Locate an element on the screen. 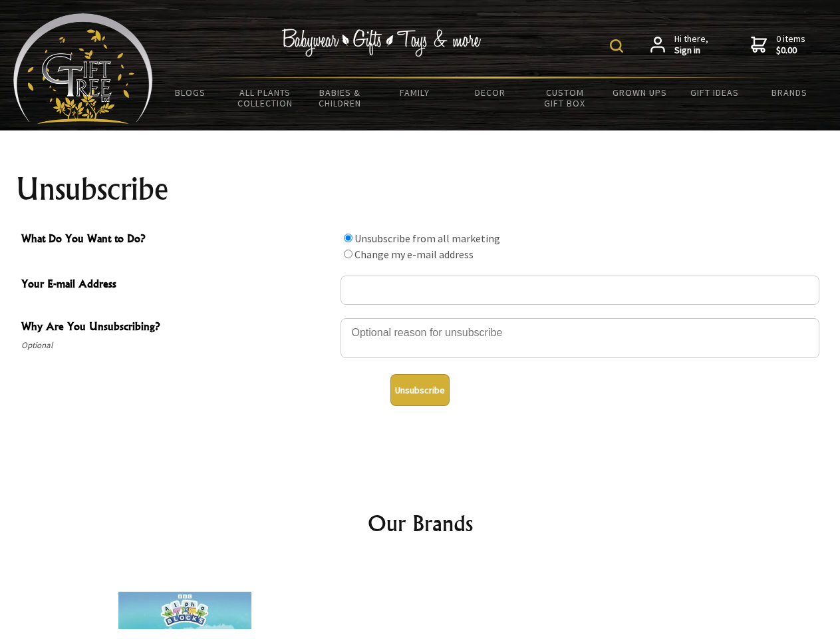 This screenshot has height=639, width=840. img: product search is located at coordinates (616, 46).